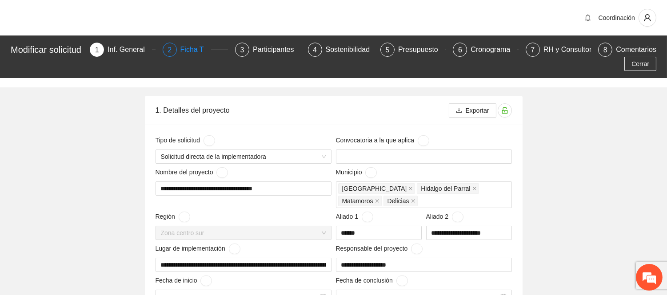 This screenshot has height=295, width=667. What do you see at coordinates (87, 142) in the screenshot?
I see `span: Estamos en línea.` at bounding box center [87, 142].